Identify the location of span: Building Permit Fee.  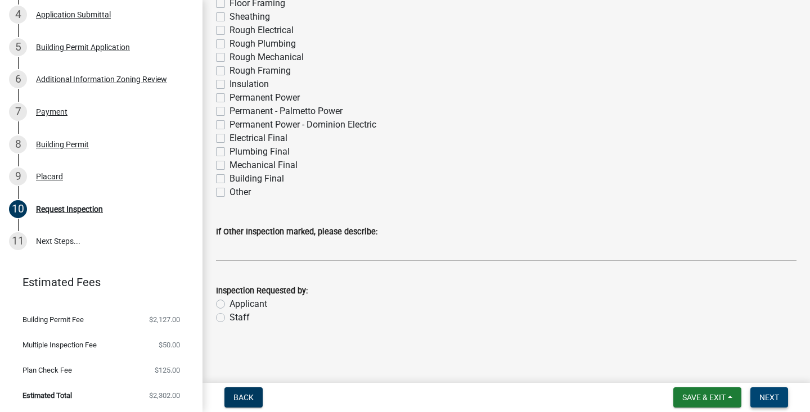
(53, 320).